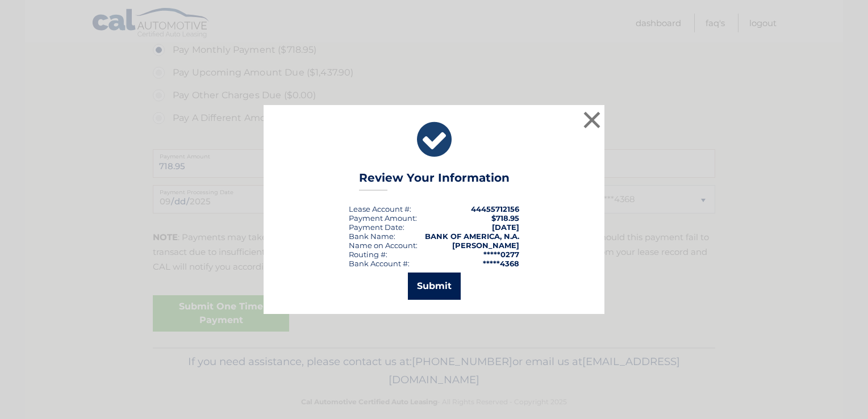 This screenshot has width=868, height=419. Describe the element at coordinates (375, 227) in the screenshot. I see `span: Payment Date` at that location.